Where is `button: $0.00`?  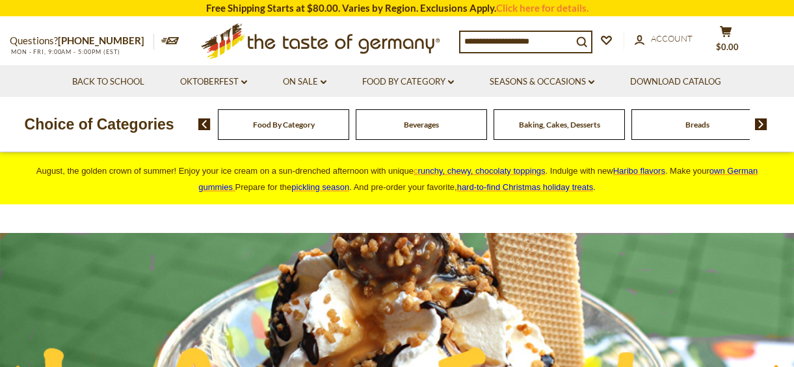 button: $0.00 is located at coordinates (725, 42).